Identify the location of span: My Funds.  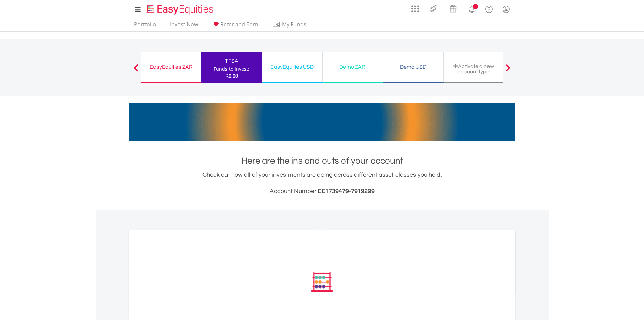
(294, 24).